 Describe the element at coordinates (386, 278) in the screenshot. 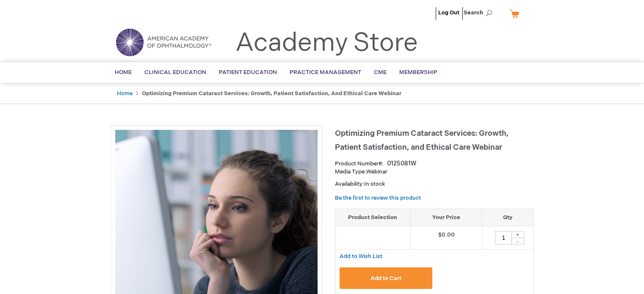

I see `button: Add to Cart` at that location.